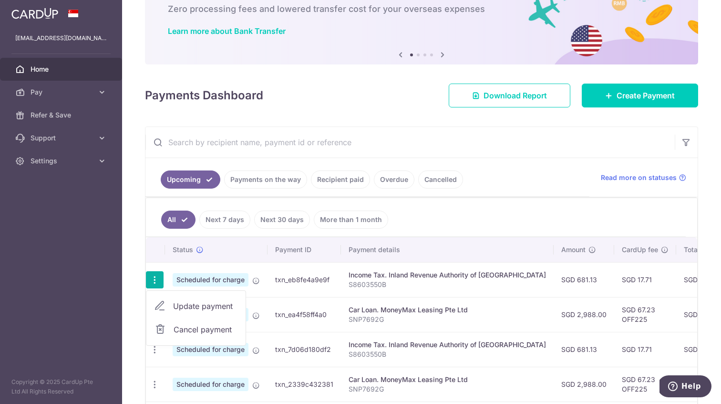 The width and height of the screenshot is (721, 404). What do you see at coordinates (304, 314) in the screenshot?
I see `td: txn_ea4f58ff4a0` at bounding box center [304, 314].